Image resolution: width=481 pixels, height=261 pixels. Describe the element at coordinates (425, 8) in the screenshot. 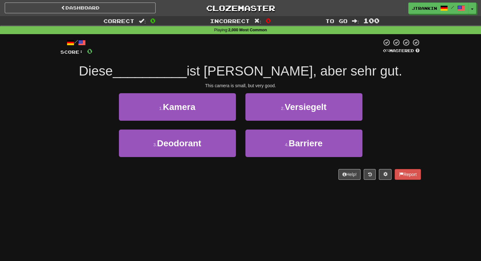

I see `span: jtrankin` at that location.